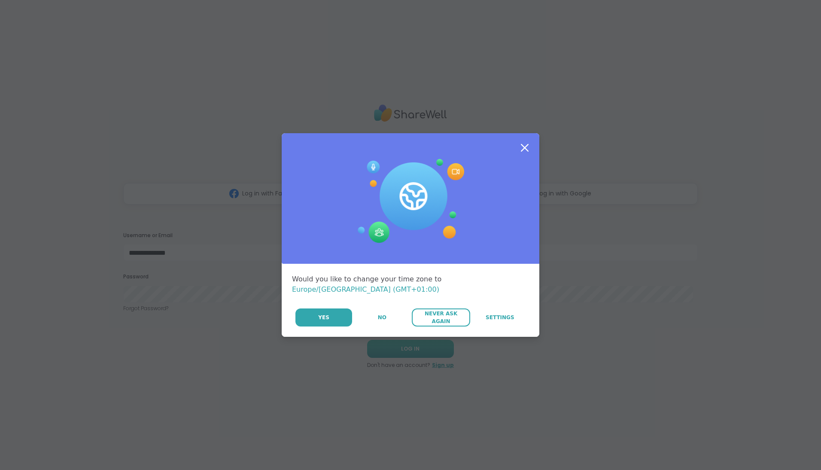 Image resolution: width=821 pixels, height=470 pixels. Describe the element at coordinates (324, 317) in the screenshot. I see `button: Yes` at that location.